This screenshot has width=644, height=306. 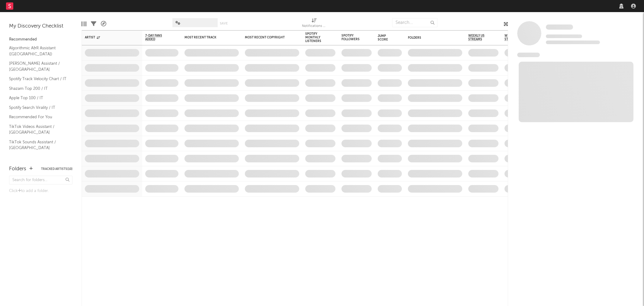 What do you see at coordinates (104, 24) in the screenshot?
I see `div: A&R Pipeline` at bounding box center [104, 24].